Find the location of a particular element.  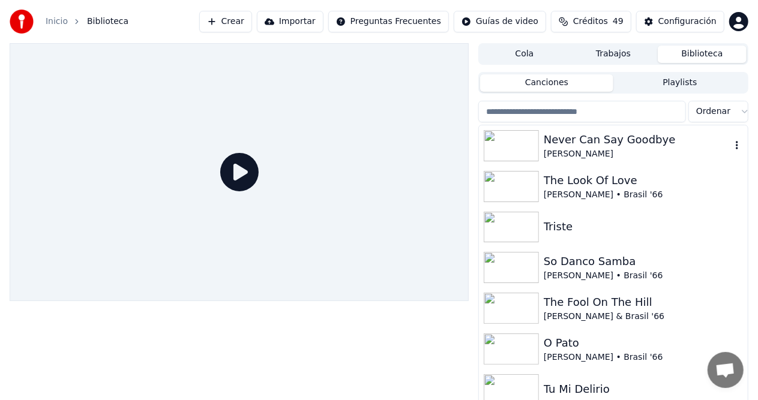

div: The Fool On The Hill is located at coordinates (643, 302).